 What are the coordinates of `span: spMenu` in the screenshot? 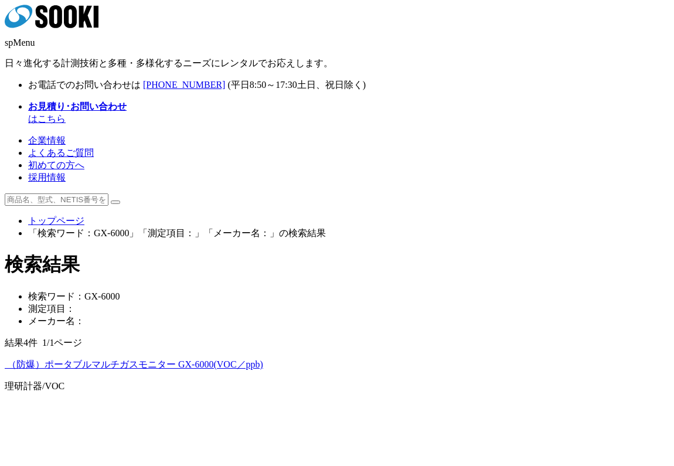 It's located at (20, 42).